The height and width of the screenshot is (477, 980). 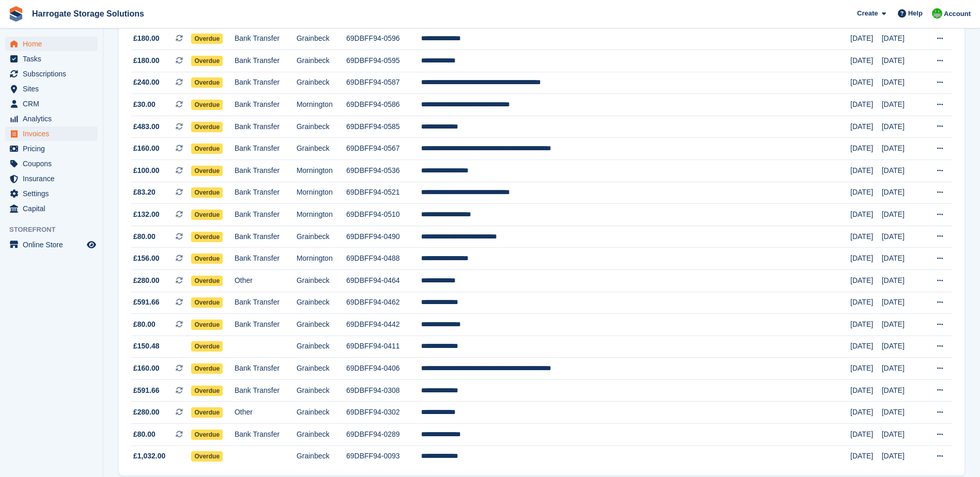 I want to click on img: stora-icon-8386f47178a22dfd0bd8f6a31ec36ba5ce8667c1dd55bd0f319d3a0aa187defe.svg, so click(x=16, y=14).